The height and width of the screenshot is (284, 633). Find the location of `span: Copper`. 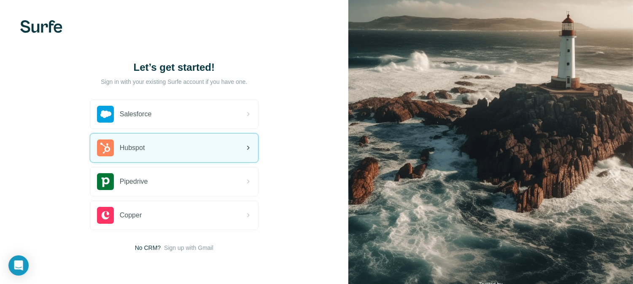

span: Copper is located at coordinates (131, 216).